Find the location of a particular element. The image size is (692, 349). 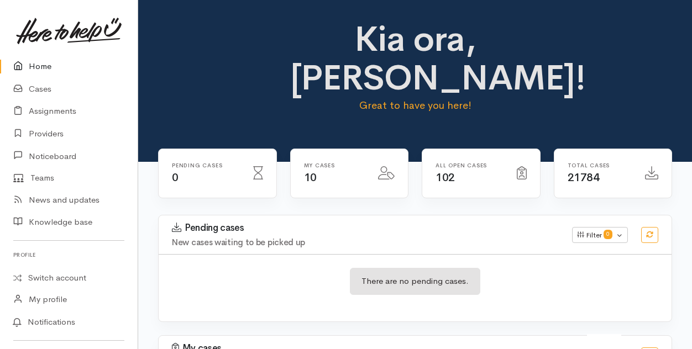

span: 21784 is located at coordinates (583, 177).